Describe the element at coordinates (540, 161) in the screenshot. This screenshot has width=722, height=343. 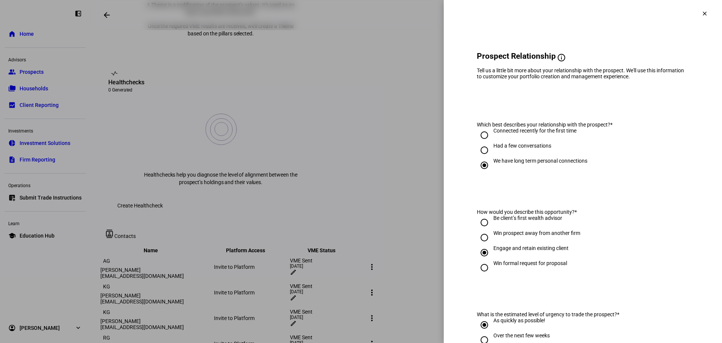
I see `div: We have long term personal connections` at that location.